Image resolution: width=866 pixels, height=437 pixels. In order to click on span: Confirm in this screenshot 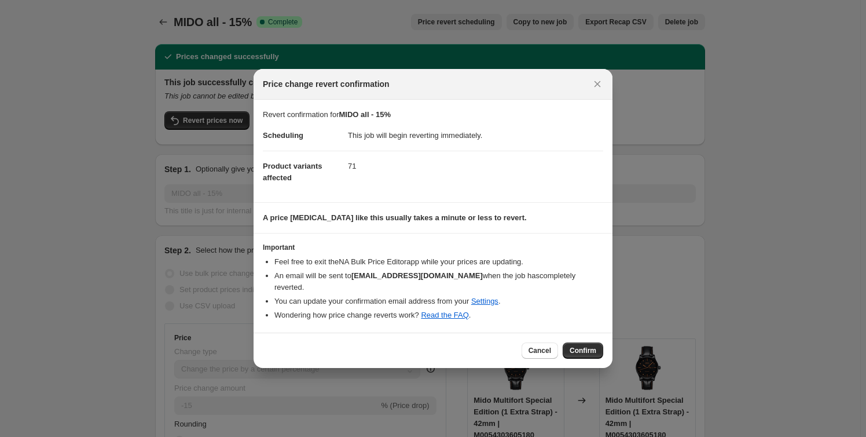, I will do `click(583, 350)`.